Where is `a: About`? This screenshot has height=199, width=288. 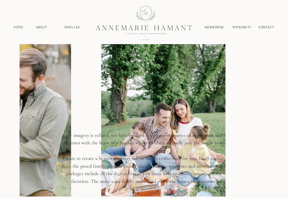
a: About is located at coordinates (41, 28).